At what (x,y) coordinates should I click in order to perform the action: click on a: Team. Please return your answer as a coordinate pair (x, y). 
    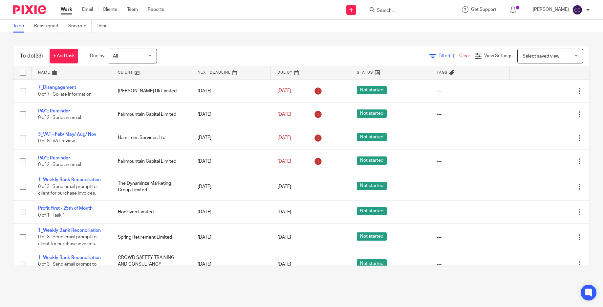
    Looking at the image, I should click on (132, 10).